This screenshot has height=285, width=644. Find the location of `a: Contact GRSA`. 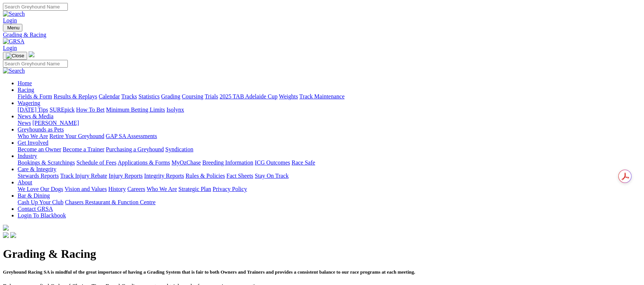

a: Contact GRSA is located at coordinates (35, 208).